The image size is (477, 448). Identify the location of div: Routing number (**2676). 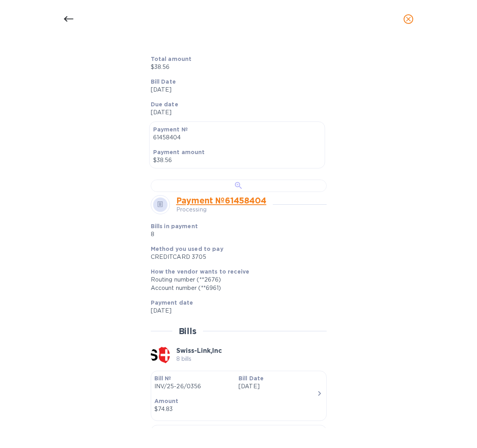
(235, 280).